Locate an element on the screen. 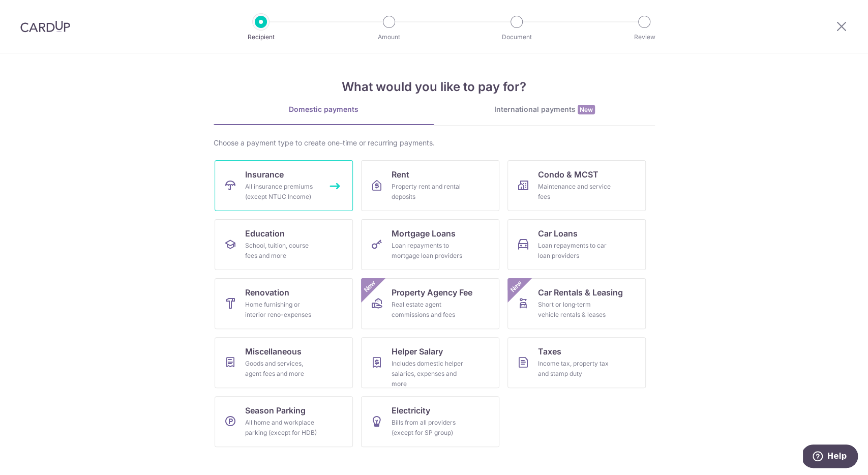  span: Electricity is located at coordinates (411, 411).